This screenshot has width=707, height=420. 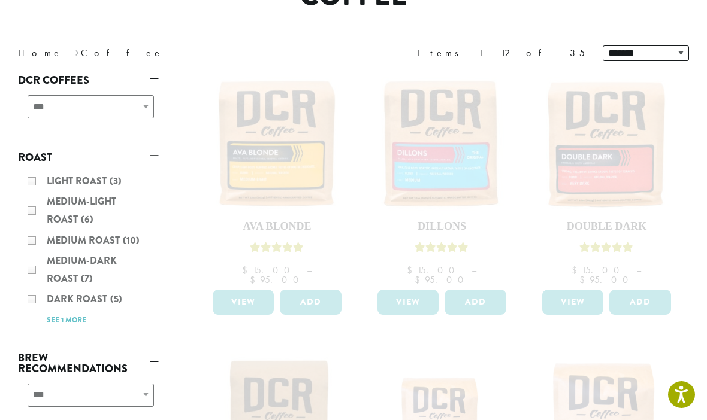 What do you see at coordinates (88, 250) in the screenshot?
I see `div: Roast` at bounding box center [88, 250].